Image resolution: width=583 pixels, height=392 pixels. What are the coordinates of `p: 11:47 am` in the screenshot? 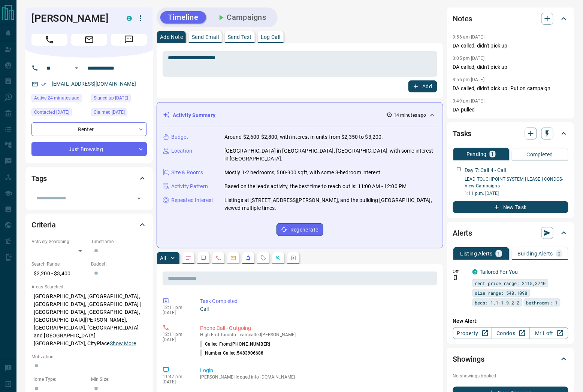 It's located at (175, 377).